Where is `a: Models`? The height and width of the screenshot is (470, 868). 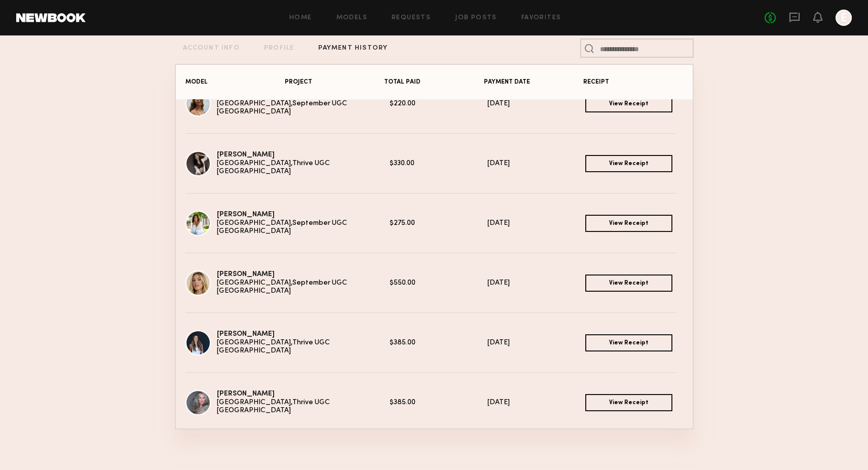 a: Models is located at coordinates (352, 18).